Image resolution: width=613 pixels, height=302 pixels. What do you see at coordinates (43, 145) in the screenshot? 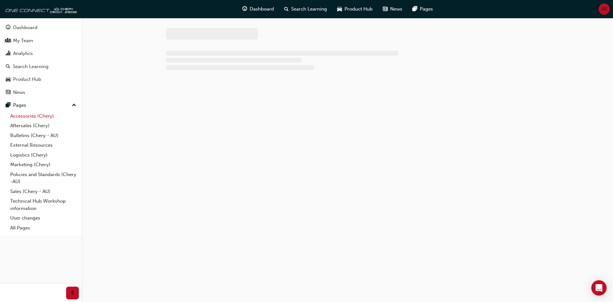
I see `a: External Resources` at bounding box center [43, 145].